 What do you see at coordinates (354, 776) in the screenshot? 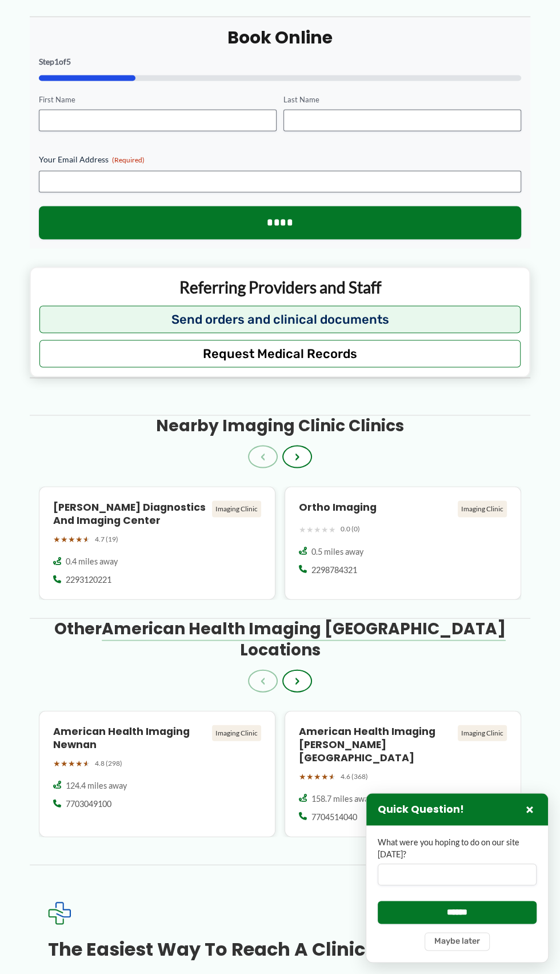
I see `span: 4.6 (368)` at bounding box center [354, 776].